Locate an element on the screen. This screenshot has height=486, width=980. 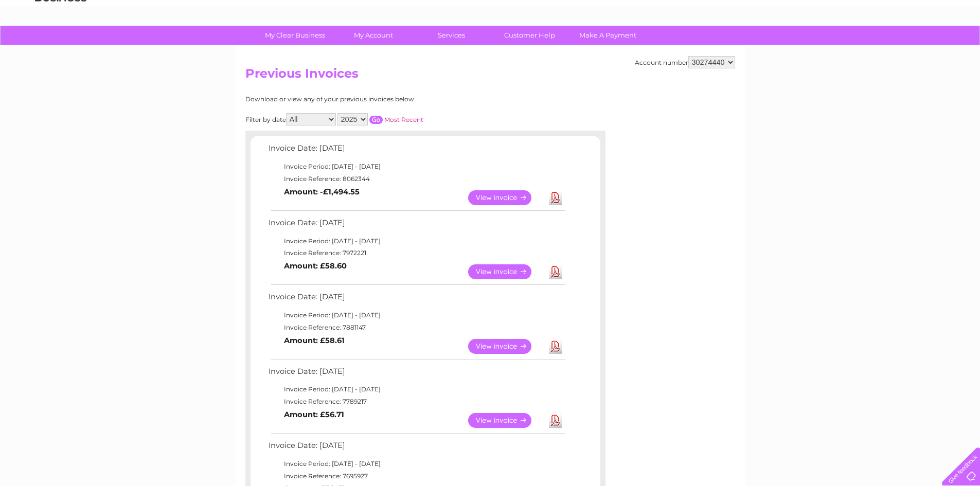
a: Services is located at coordinates (451, 35).